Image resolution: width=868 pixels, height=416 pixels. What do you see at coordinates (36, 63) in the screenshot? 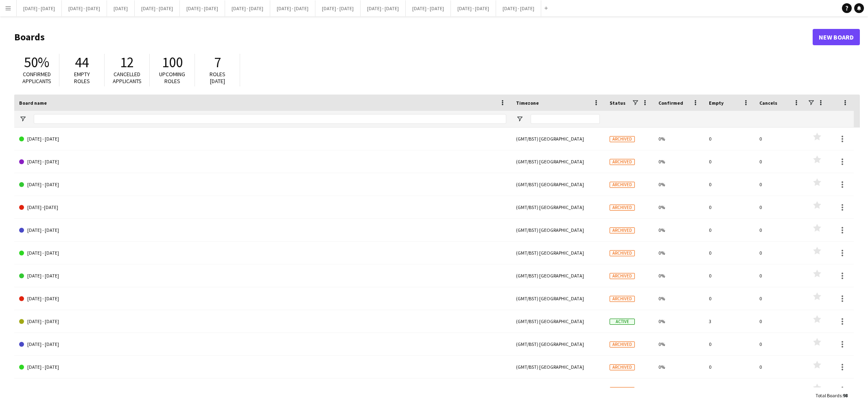
I see `span: 50%` at bounding box center [36, 63].